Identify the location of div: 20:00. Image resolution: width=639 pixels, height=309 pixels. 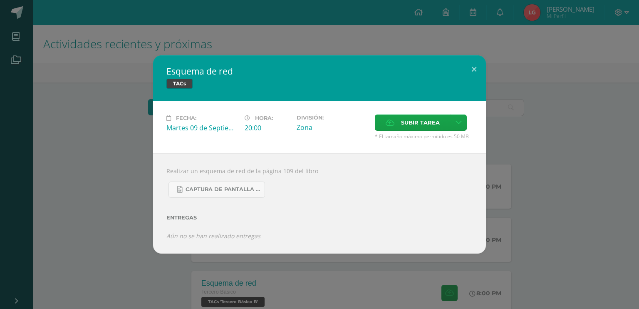
(267, 128).